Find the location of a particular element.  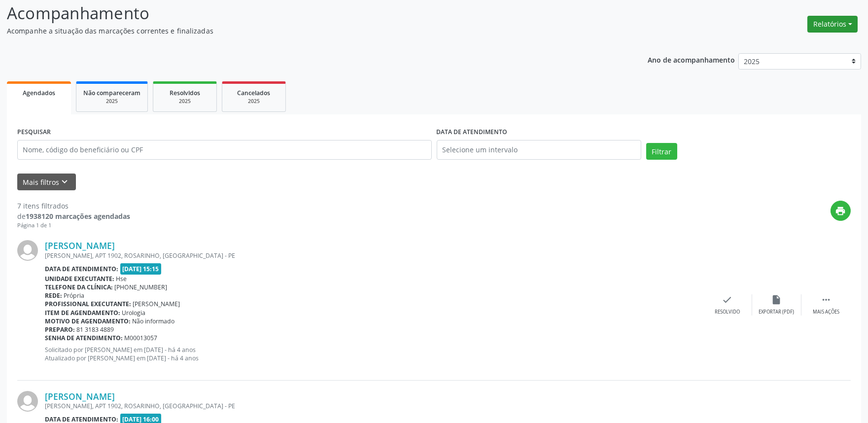

span: Resolvidos is located at coordinates (185, 93).